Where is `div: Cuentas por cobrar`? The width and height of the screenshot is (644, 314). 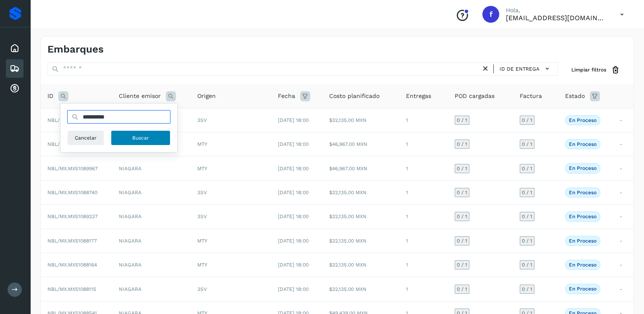
div: Cuentas por cobrar is located at coordinates (15, 89).